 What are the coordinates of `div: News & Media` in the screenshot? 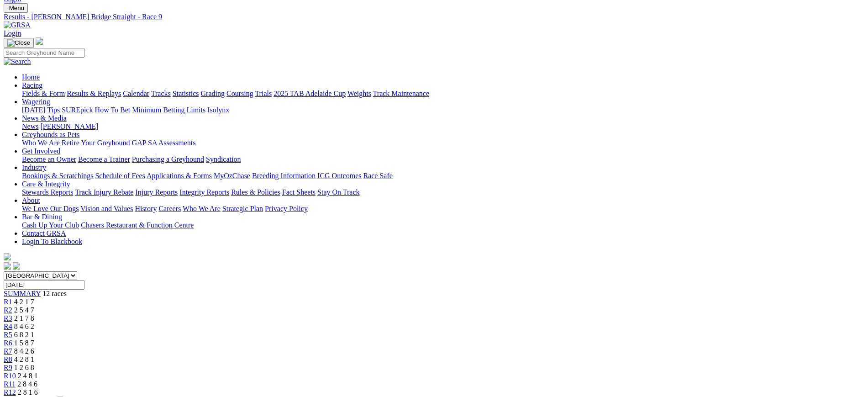 It's located at (443, 126).